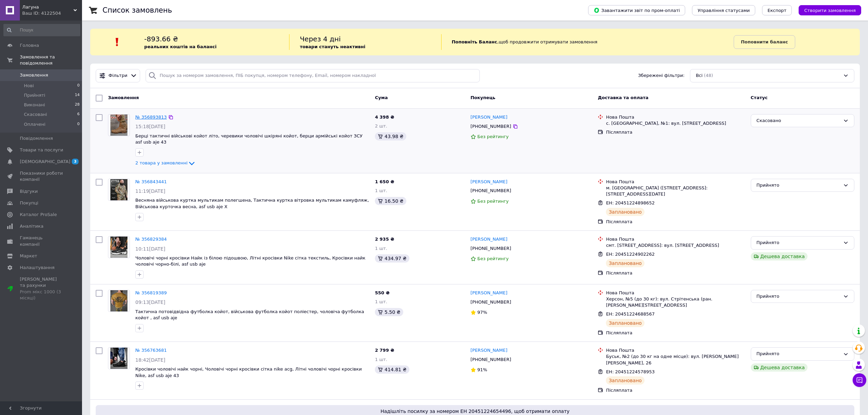  I want to click on span: 2 799 ₴, so click(384, 350).